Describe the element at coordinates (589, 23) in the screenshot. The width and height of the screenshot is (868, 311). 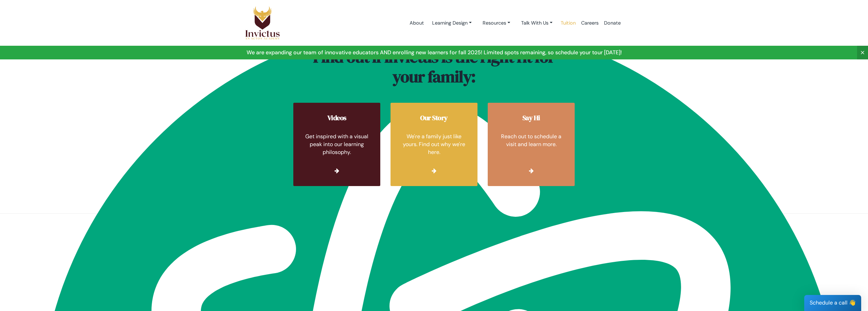
I see `a: Careers` at that location.